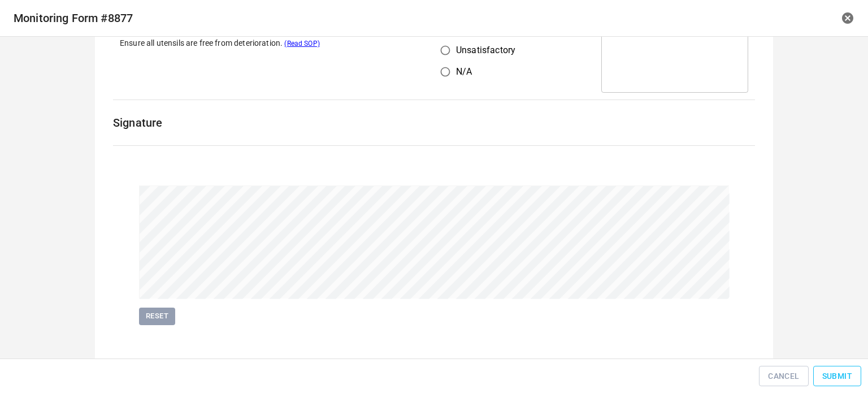 This screenshot has width=868, height=393. What do you see at coordinates (434, 123) in the screenshot?
I see `h6: Signature` at bounding box center [434, 123].